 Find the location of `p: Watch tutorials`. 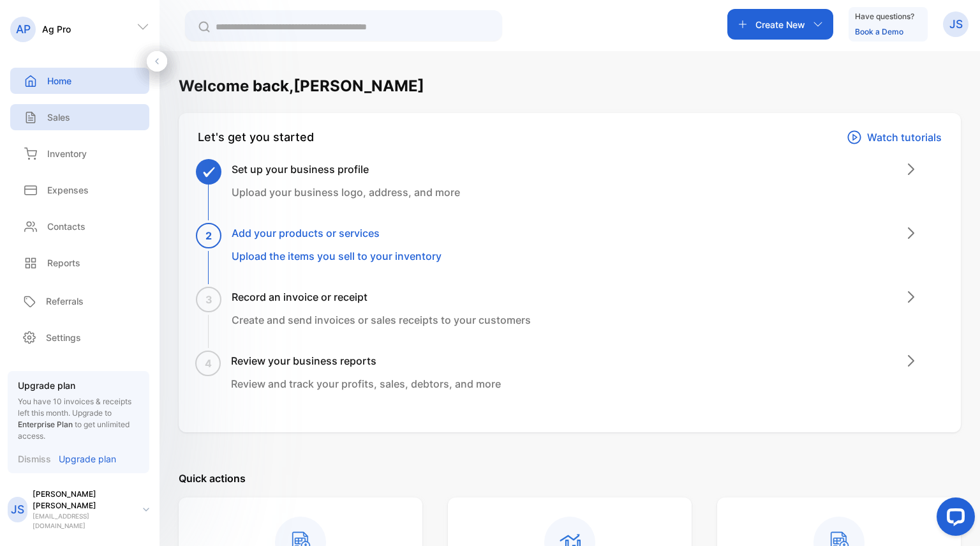

p: Watch tutorials is located at coordinates (905, 137).